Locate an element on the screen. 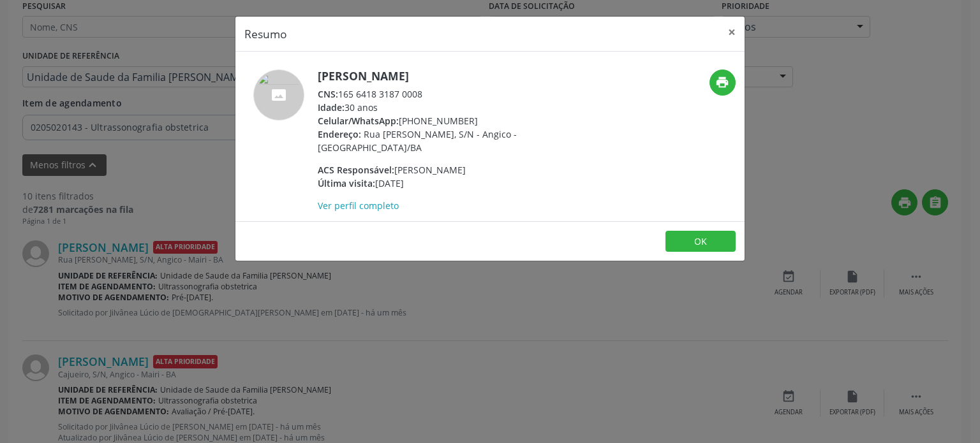 This screenshot has width=980, height=443. img: accompaniment is located at coordinates (279, 95).